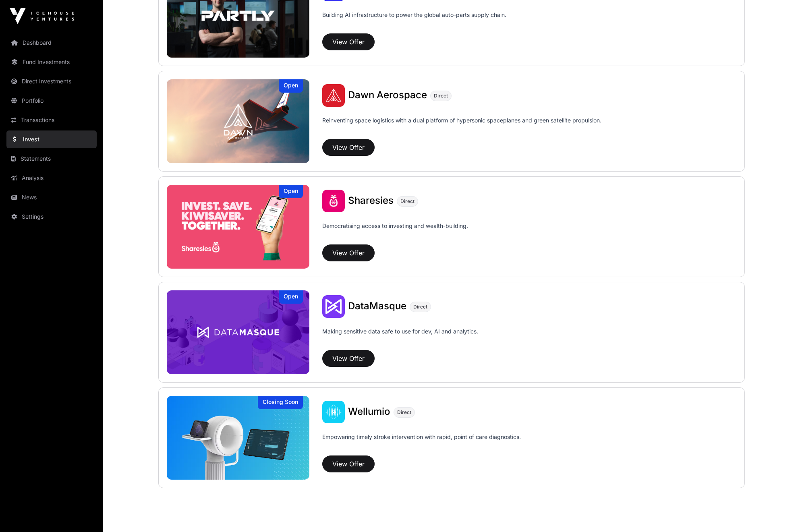  Describe the element at coordinates (395, 232) in the screenshot. I see `p: Democratising access to investing and wealth-building.` at that location.